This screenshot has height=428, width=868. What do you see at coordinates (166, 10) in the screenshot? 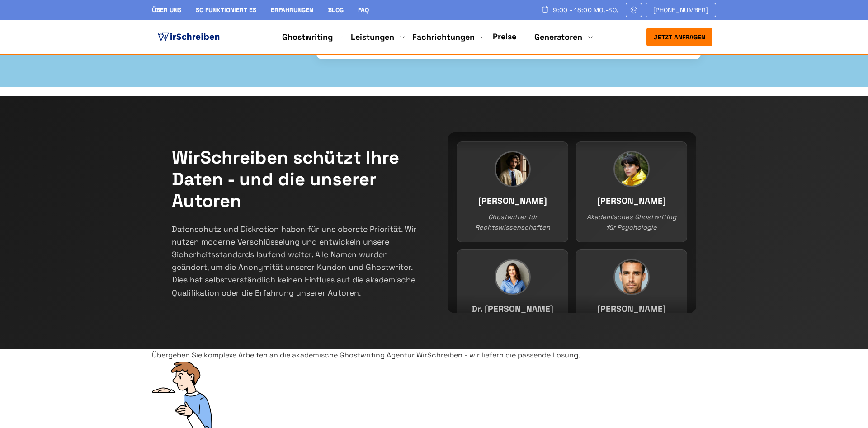
I see `a: Über uns` at bounding box center [166, 10].